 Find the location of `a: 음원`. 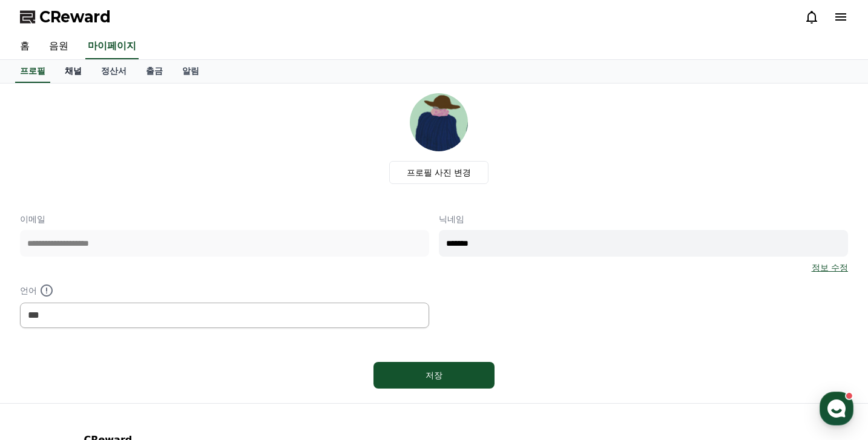

a: 음원 is located at coordinates (59, 47).